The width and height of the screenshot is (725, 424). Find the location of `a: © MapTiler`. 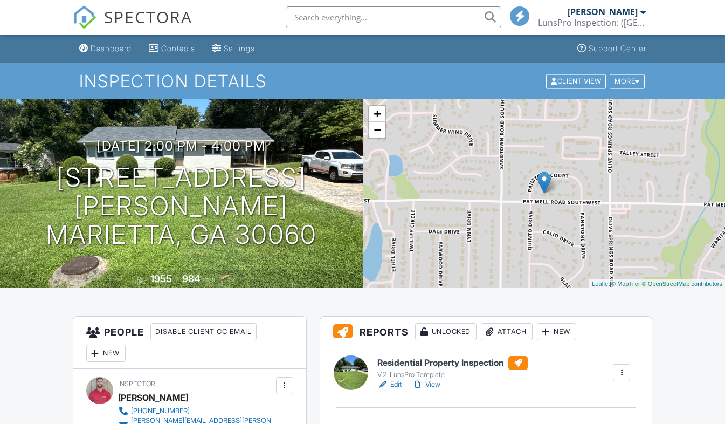

a: © MapTiler is located at coordinates (626, 284).